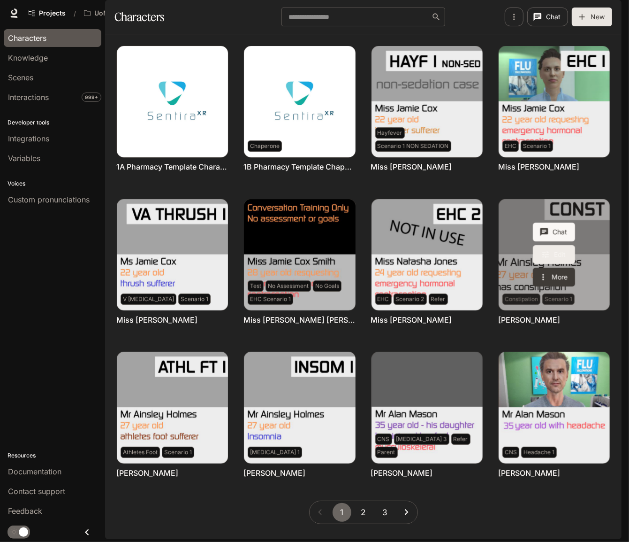 This screenshot has height=542, width=629. Describe the element at coordinates (47, 13) in the screenshot. I see `a: Go to projects` at that location.